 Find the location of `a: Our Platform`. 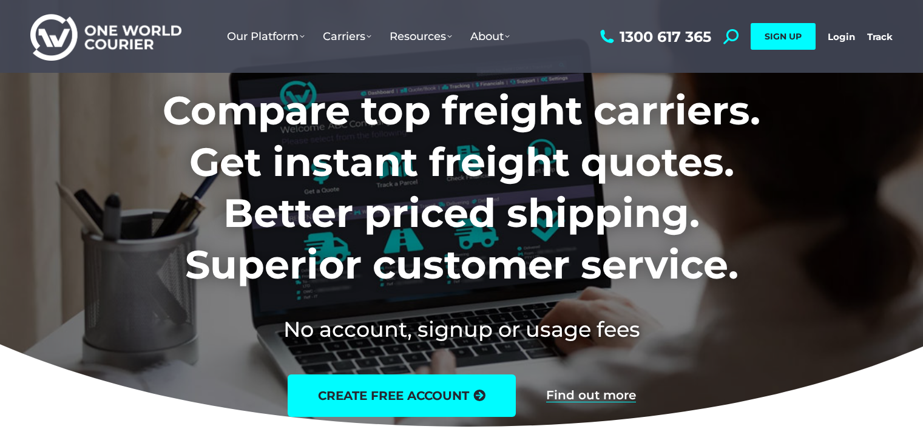

a: Our Platform is located at coordinates (266, 36).